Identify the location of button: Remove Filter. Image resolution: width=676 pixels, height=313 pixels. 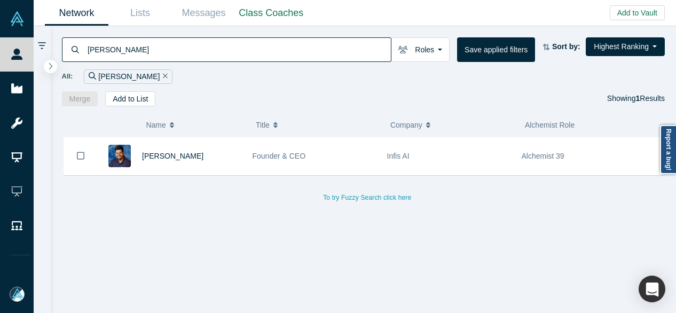
(163, 76).